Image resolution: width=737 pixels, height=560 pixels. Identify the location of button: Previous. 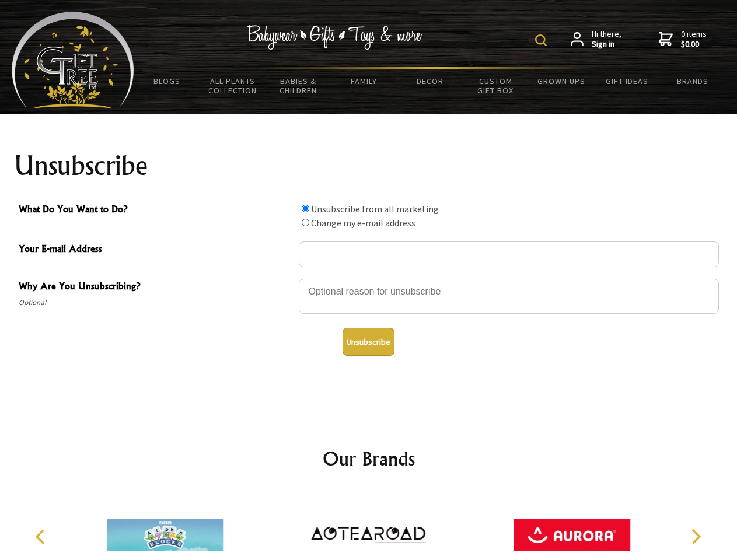
(42, 536).